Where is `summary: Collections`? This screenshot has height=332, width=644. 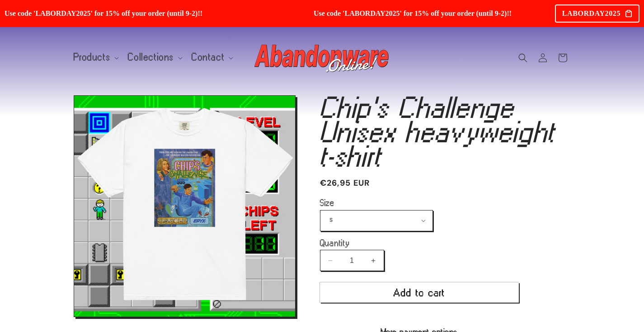 summary: Collections is located at coordinates (154, 58).